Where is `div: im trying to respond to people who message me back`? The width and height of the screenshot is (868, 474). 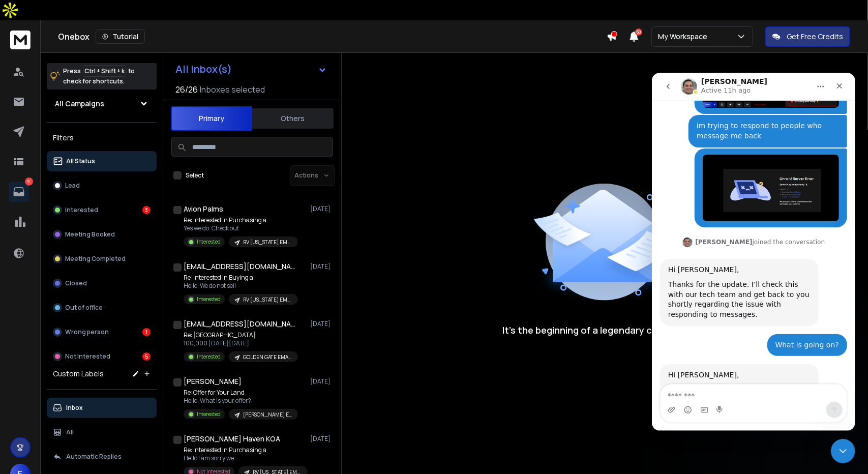
div: im trying to respond to people who message me back is located at coordinates (116, 58).